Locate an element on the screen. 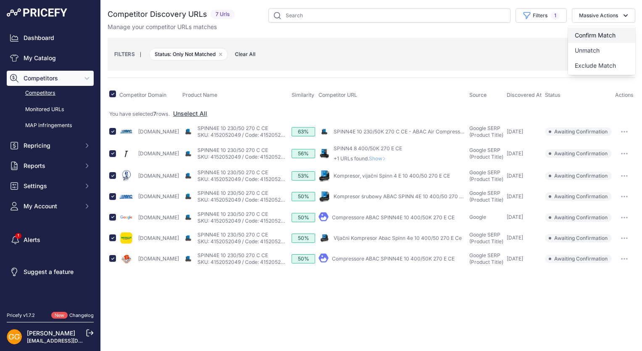  span: Source is located at coordinates (478, 95).